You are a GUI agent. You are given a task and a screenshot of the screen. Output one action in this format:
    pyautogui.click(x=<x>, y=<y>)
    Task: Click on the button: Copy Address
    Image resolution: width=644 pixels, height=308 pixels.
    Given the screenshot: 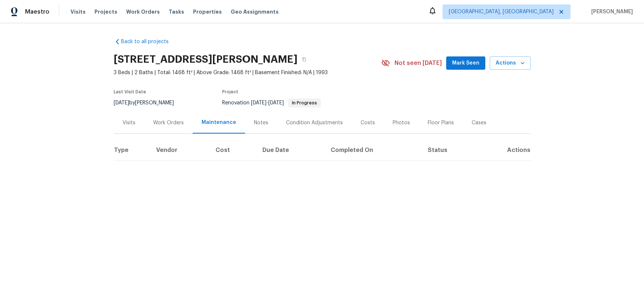 What is the action you would take?
    pyautogui.click(x=304, y=60)
    